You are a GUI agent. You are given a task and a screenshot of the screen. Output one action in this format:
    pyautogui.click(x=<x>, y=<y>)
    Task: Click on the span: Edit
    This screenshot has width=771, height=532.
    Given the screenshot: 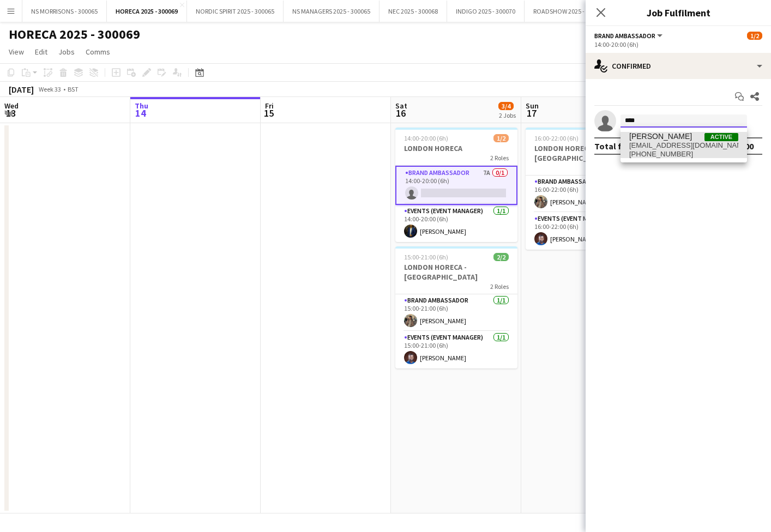 What is the action you would take?
    pyautogui.click(x=41, y=52)
    